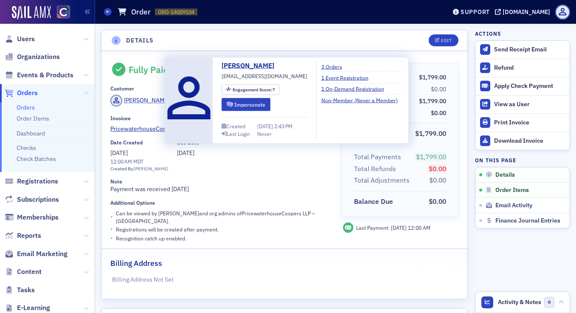 The image size is (576, 313). What do you see at coordinates (443, 40) in the screenshot?
I see `button: Edit` at bounding box center [443, 40].